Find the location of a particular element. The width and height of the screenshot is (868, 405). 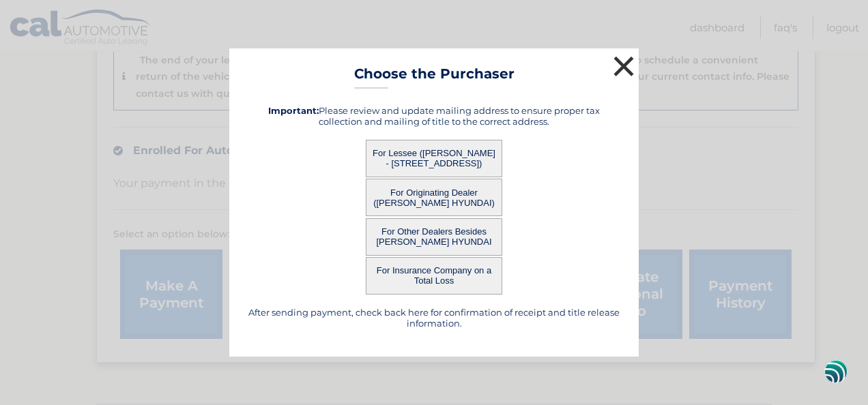

h3: Choose the Purchaser is located at coordinates (434, 77).